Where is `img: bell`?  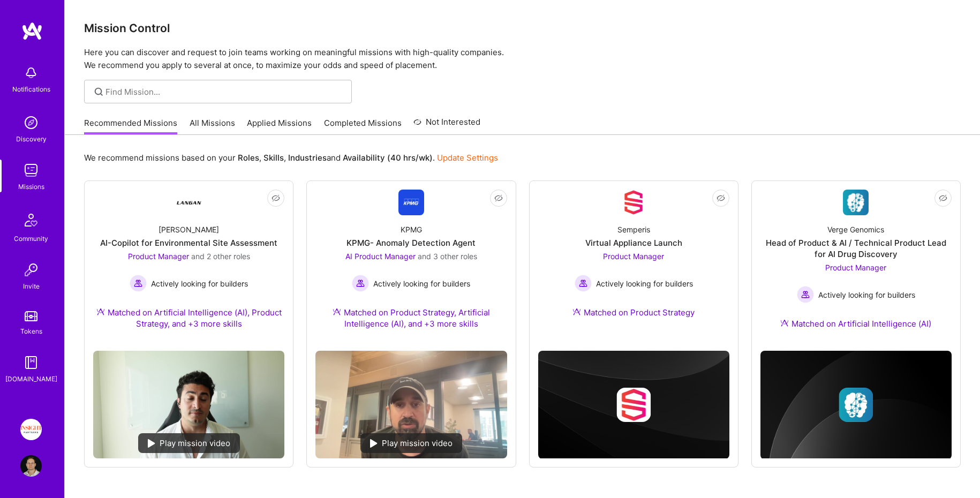 img: bell is located at coordinates (31, 73).